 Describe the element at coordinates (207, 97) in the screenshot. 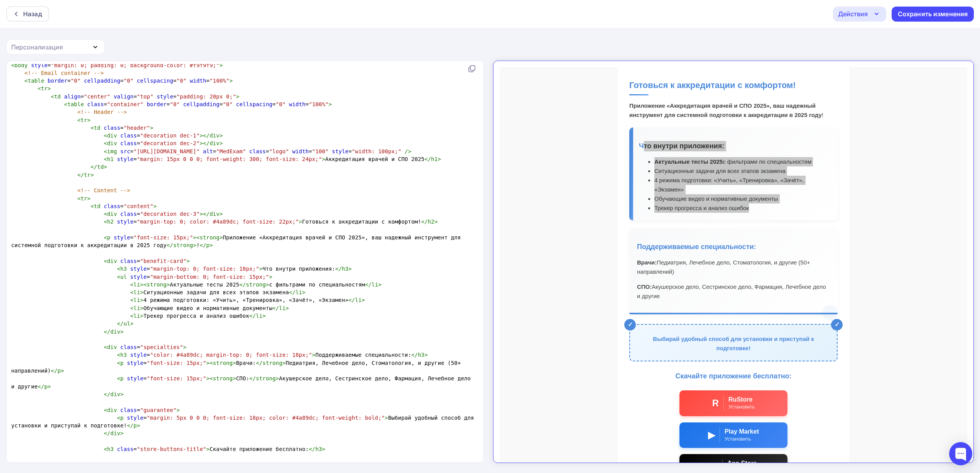

I see `span: "padding: 20px 0;"` at that location.